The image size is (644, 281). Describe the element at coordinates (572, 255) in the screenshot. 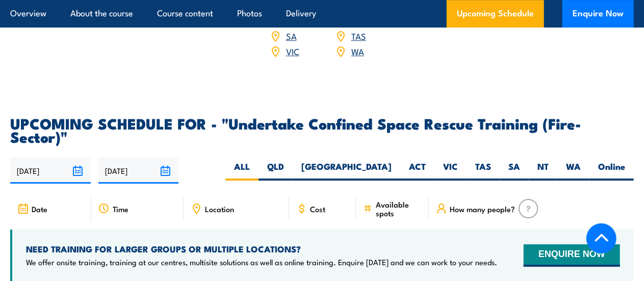

I see `button: ENQUIRE NOW` at that location.